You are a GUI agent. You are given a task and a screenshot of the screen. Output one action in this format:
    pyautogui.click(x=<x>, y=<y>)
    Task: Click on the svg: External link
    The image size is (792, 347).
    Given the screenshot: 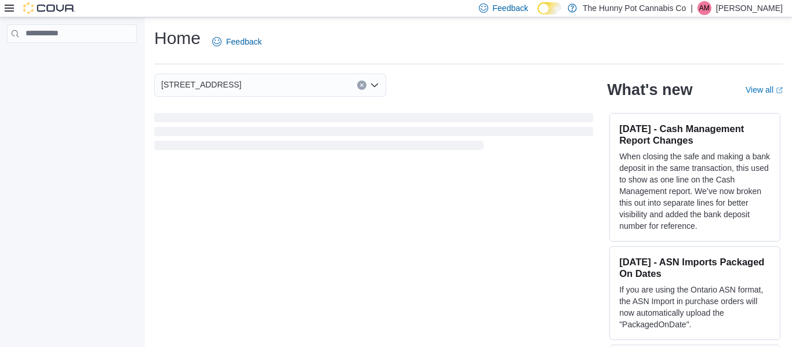 What is the action you would take?
    pyautogui.click(x=779, y=90)
    